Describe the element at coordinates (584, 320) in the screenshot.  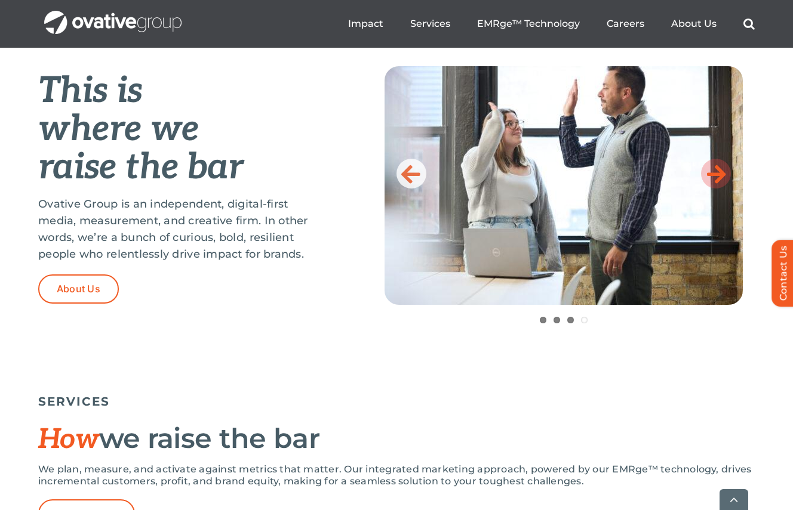
I see `a: 4` at that location.